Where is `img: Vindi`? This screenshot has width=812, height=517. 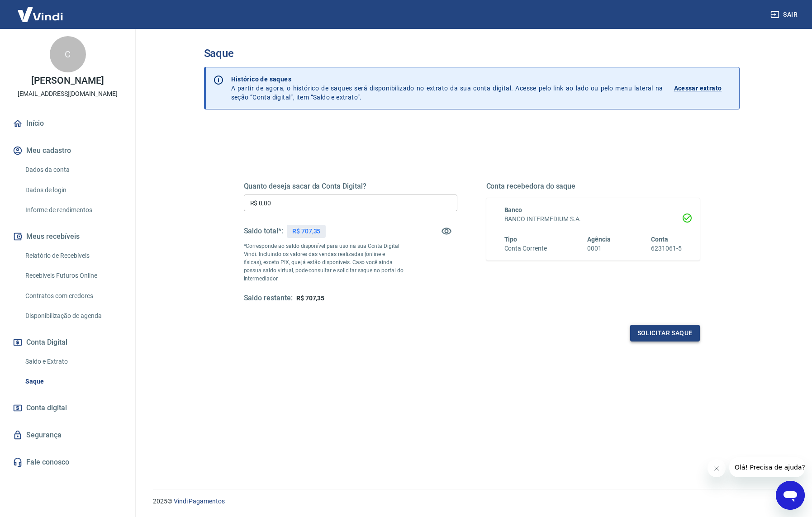 img: Vindi is located at coordinates (40, 14).